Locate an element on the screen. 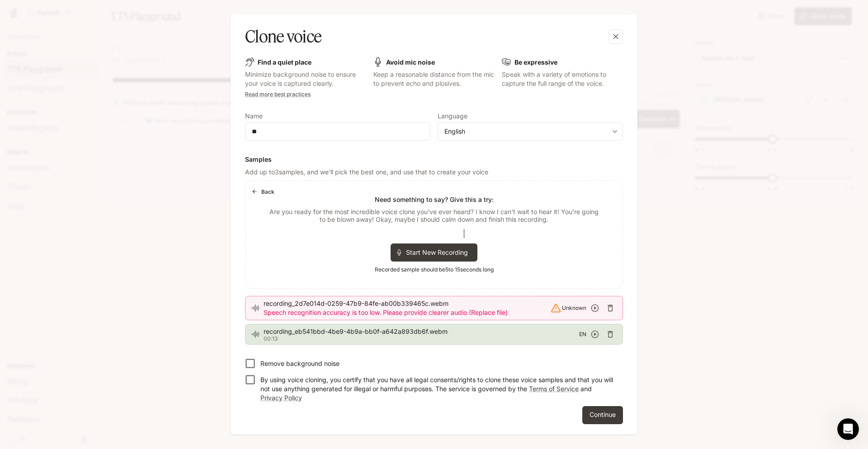 Image resolution: width=868 pixels, height=449 pixels. p: Add up to 3 samples, and we'll pick the best one, and use that to create your voice is located at coordinates (434, 172).